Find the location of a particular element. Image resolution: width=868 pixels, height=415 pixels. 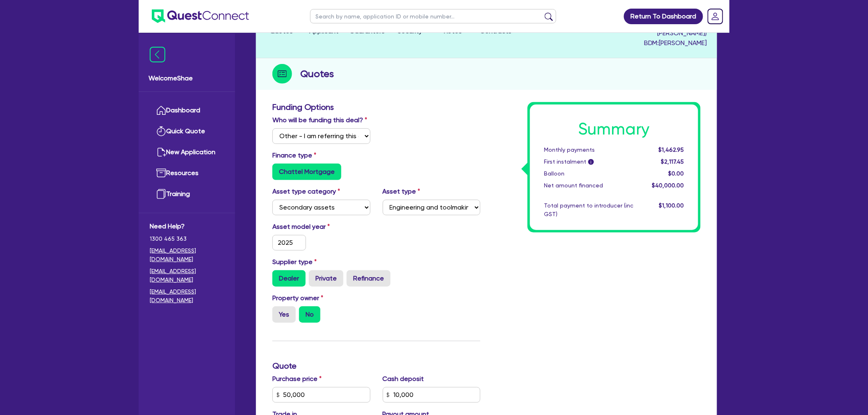

a: Training is located at coordinates (186, 194).